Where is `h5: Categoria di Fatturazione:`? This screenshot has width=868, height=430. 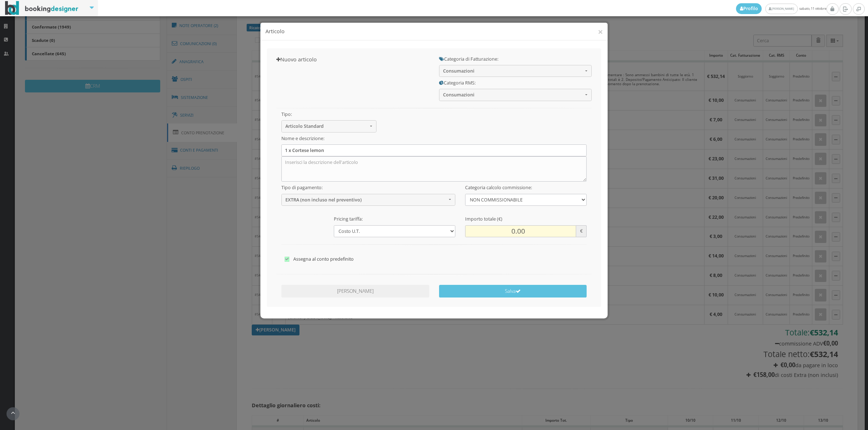 h5: Categoria di Fatturazione: is located at coordinates (515, 59).